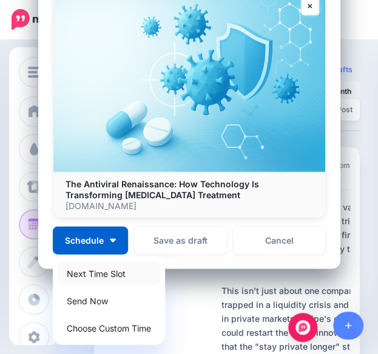  I want to click on a: Cancel, so click(279, 240).